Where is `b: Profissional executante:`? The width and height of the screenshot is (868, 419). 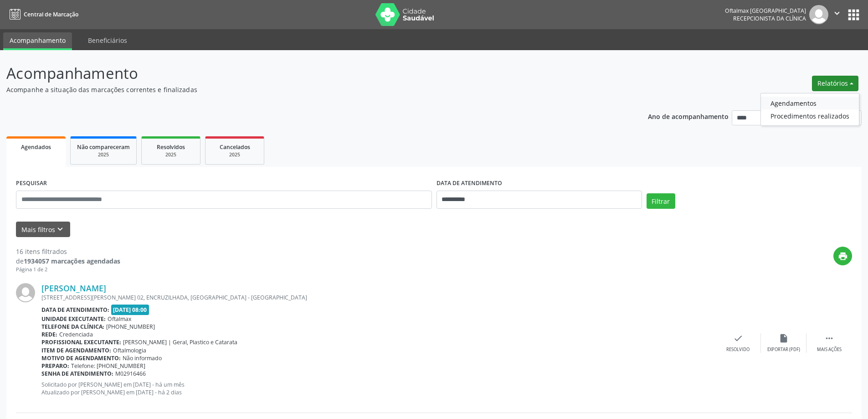
b: Profissional executante: is located at coordinates (81, 342).